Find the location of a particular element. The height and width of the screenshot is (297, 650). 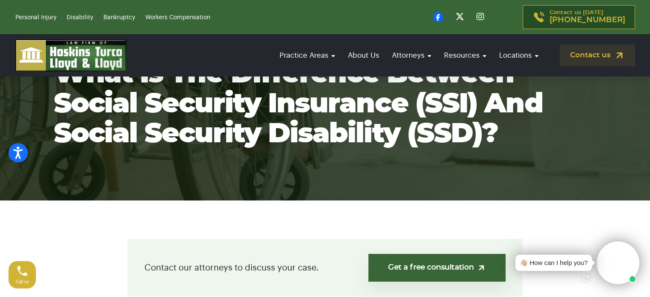

a: About Us is located at coordinates (363, 55).